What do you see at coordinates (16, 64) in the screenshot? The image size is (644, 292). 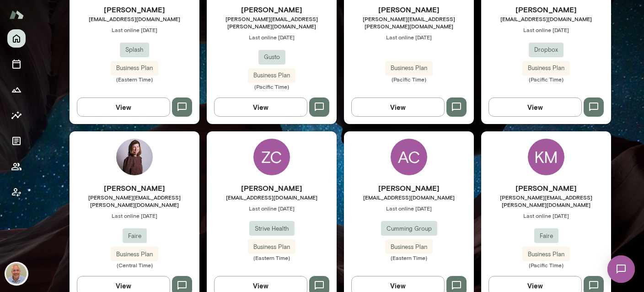 I see `button: Sessions` at bounding box center [16, 64].